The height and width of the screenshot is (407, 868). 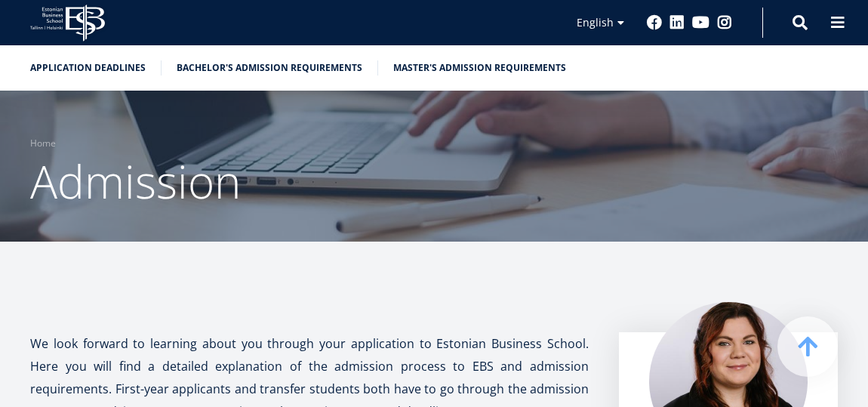 I want to click on a: Bachelor's admission requirements, so click(x=270, y=68).